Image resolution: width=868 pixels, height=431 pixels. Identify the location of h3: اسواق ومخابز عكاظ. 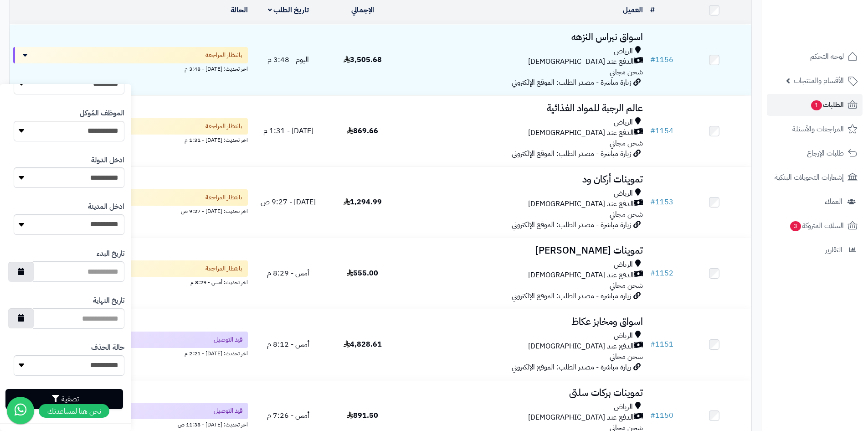
(523, 321).